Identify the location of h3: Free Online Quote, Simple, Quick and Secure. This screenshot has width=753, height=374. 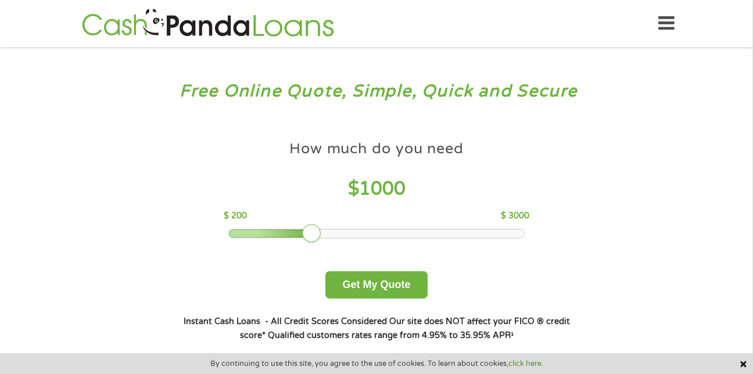
(376, 91).